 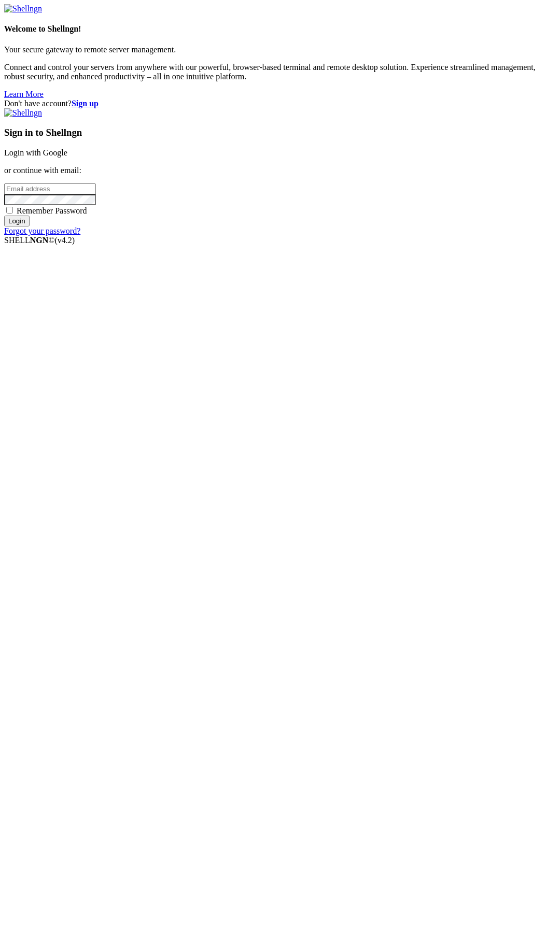 I want to click on span: SHELL ©, so click(x=39, y=240).